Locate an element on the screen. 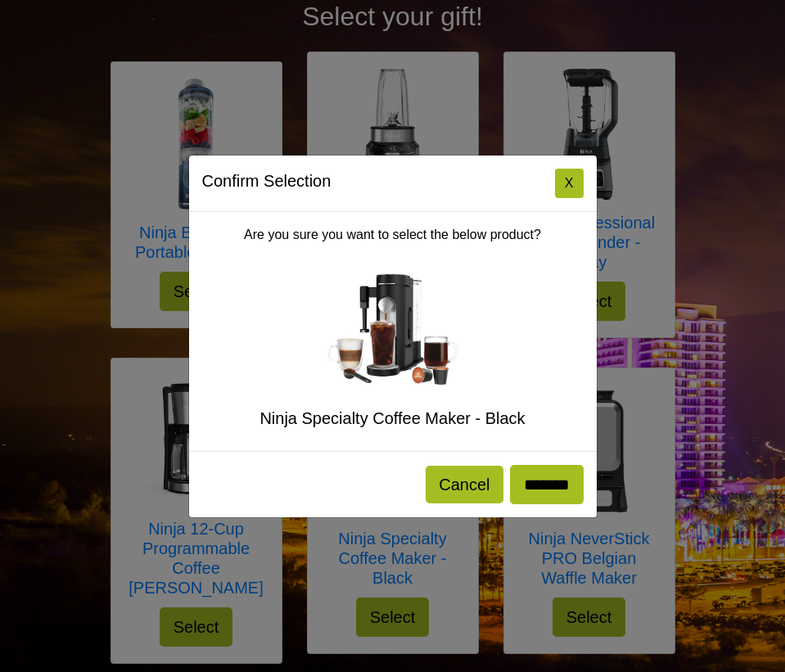 The width and height of the screenshot is (785, 672). img: Ninja Specialty Coffee Maker - Black is located at coordinates (392, 330).